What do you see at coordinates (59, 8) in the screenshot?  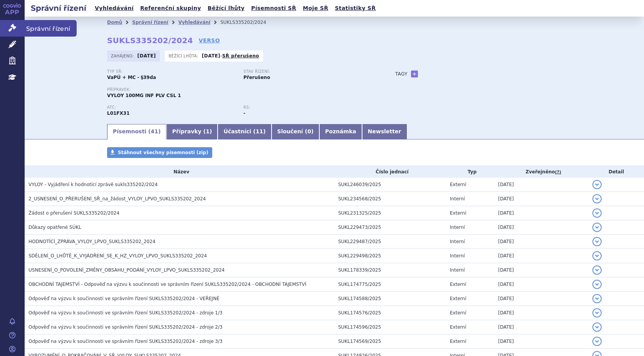 I see `h2: Správní řízení` at bounding box center [59, 8].